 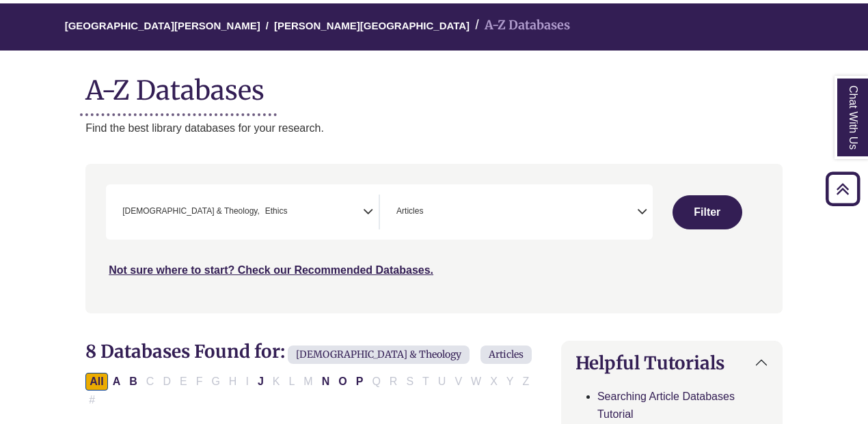 I want to click on p: Find the best library databases for your research., so click(x=434, y=129).